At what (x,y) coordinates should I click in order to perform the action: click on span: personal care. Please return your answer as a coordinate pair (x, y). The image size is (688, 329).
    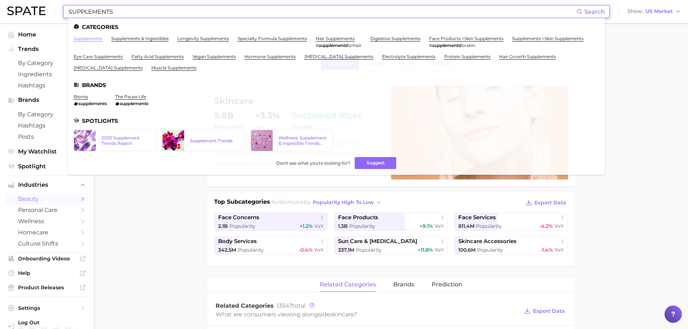
    Looking at the image, I should click on (47, 210).